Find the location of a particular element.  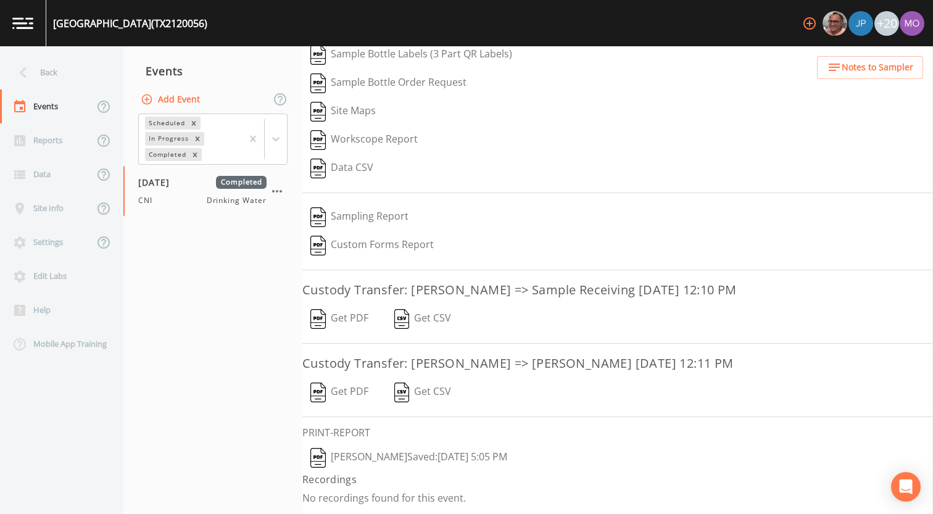

button: Sampling Report is located at coordinates (359, 217).